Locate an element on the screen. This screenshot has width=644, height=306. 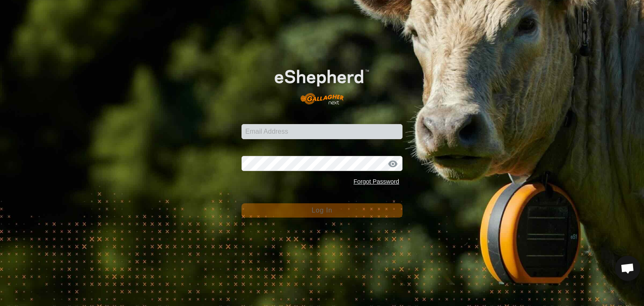
a: Forgot Password is located at coordinates (376, 181).